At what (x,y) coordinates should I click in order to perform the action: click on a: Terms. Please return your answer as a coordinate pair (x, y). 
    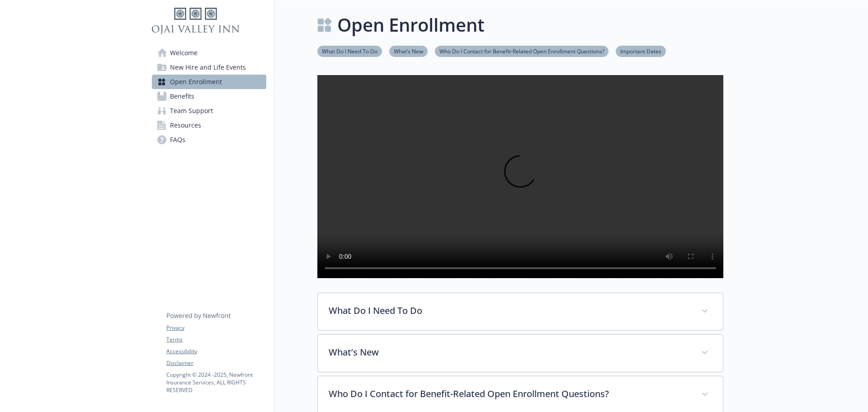
    Looking at the image, I should click on (216, 339).